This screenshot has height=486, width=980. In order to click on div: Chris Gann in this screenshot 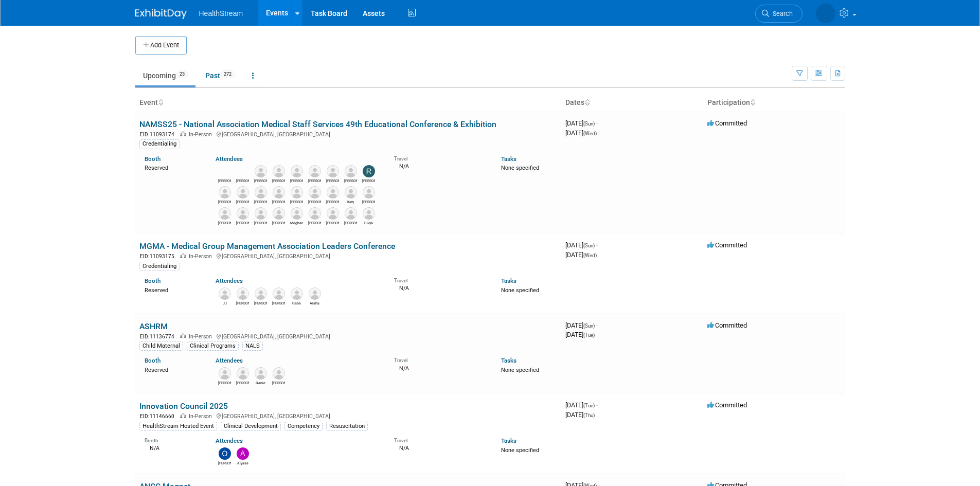, I will do `click(296, 201)`.